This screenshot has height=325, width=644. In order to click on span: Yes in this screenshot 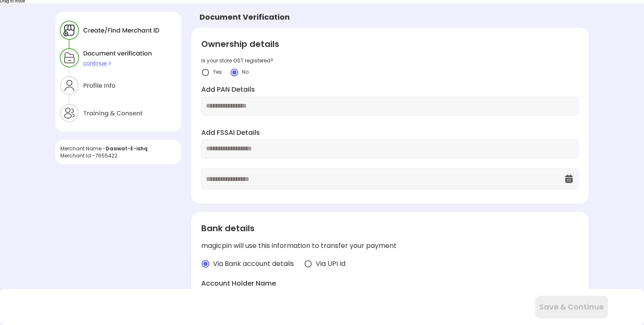, I will do `click(217, 71)`.